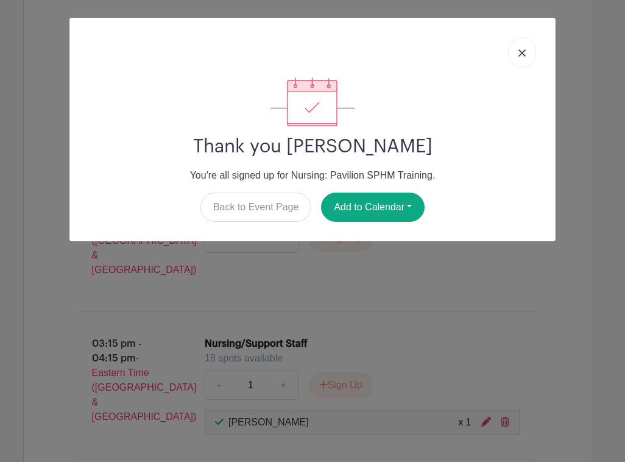 This screenshot has height=462, width=625. Describe the element at coordinates (256, 207) in the screenshot. I see `a: Back to Event Page` at that location.